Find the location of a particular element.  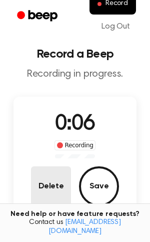

span: Contact us is located at coordinates (75, 227).